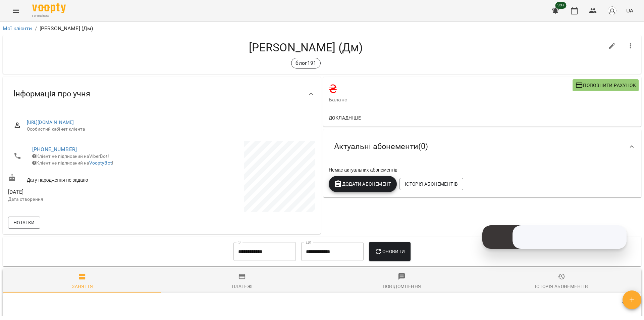  I want to click on span: Нотатки, so click(24, 222).